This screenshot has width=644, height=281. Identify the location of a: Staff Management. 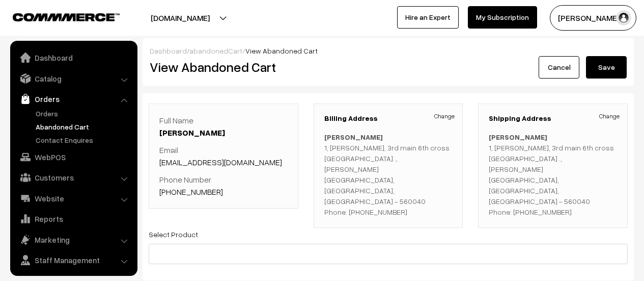
(73, 260).